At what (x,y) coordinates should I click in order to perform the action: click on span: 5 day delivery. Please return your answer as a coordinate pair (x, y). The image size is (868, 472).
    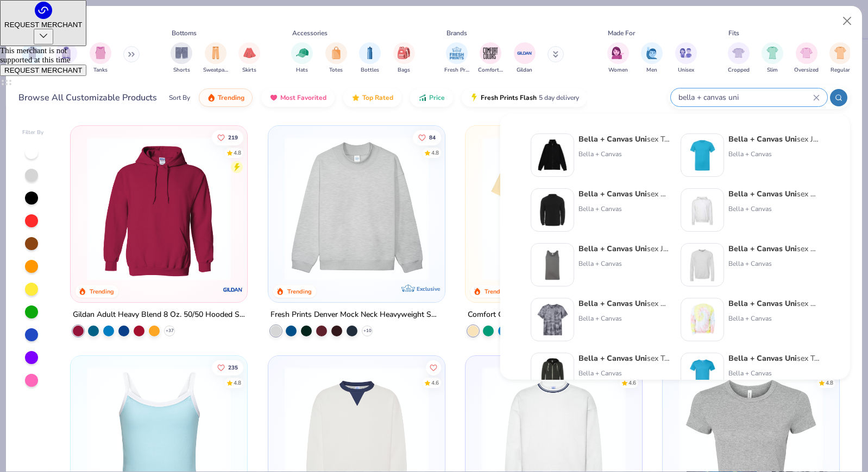
    Looking at the image, I should click on (559, 98).